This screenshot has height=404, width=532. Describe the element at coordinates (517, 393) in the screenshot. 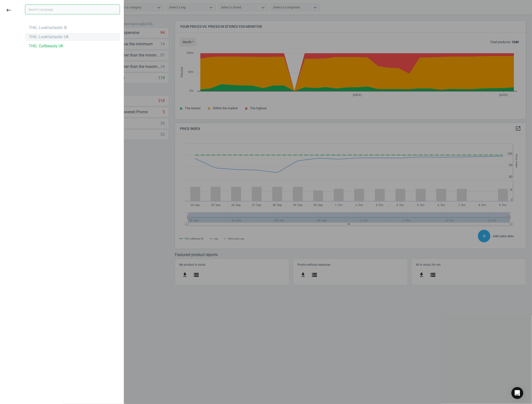

I see `div: Open Intercom Messenger` at that location.